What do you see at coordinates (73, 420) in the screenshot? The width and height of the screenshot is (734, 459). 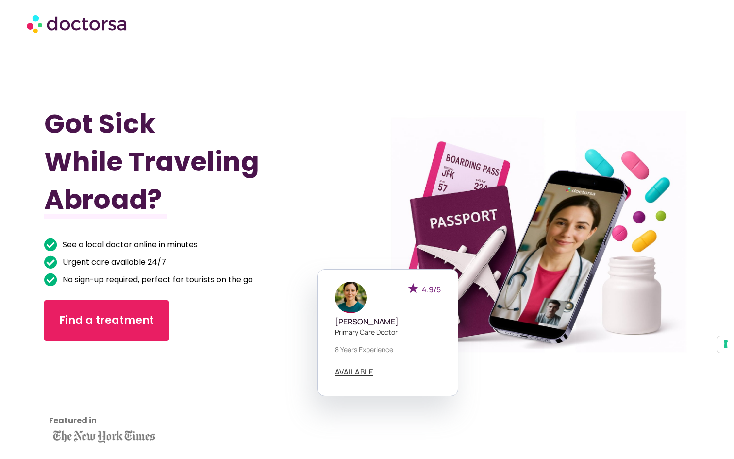 I see `strong: Featured in` at bounding box center [73, 420].